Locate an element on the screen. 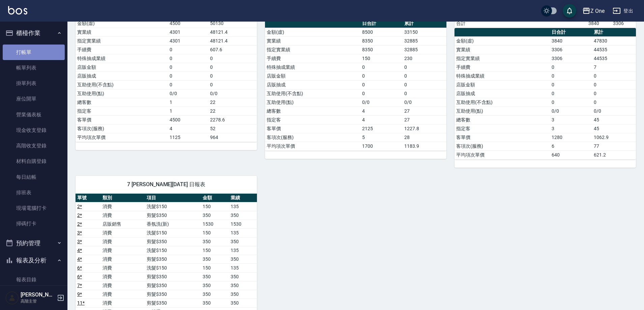 The width and height of the screenshot is (644, 310). td: 3 is located at coordinates (571, 129).